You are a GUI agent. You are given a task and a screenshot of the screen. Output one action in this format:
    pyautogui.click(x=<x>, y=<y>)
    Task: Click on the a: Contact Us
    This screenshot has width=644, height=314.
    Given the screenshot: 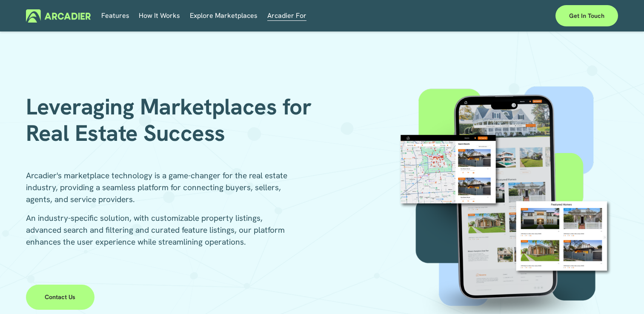 What is the action you would take?
    pyautogui.click(x=60, y=297)
    